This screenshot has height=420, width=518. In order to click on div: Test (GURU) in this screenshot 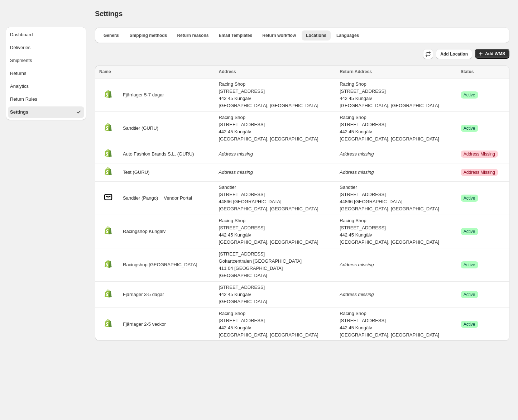, I will do `click(157, 172)`.